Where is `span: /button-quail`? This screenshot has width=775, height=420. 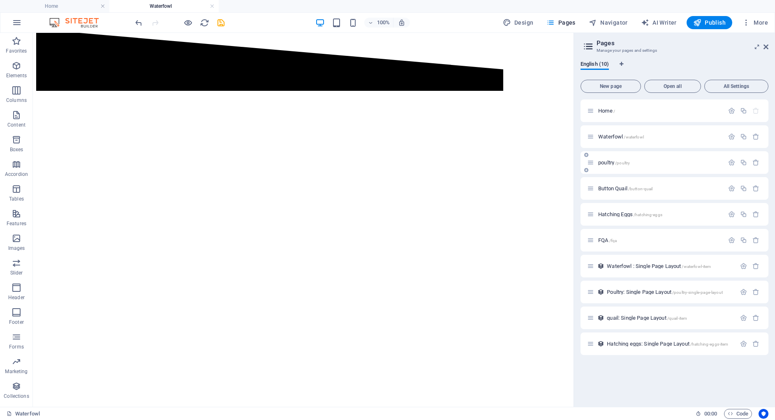
span: /button-quail is located at coordinates (640, 189).